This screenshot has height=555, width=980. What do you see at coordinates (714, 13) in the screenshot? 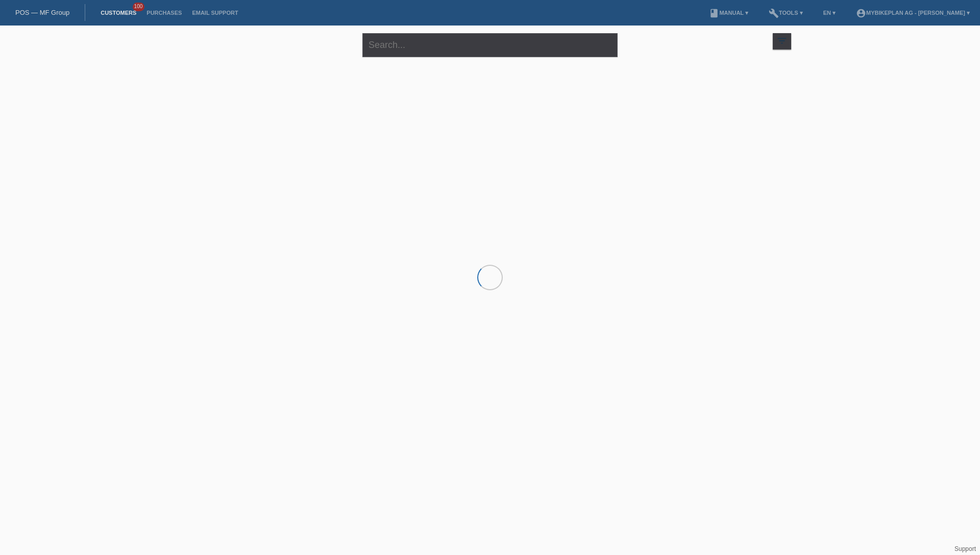
I see `i: book` at bounding box center [714, 13].